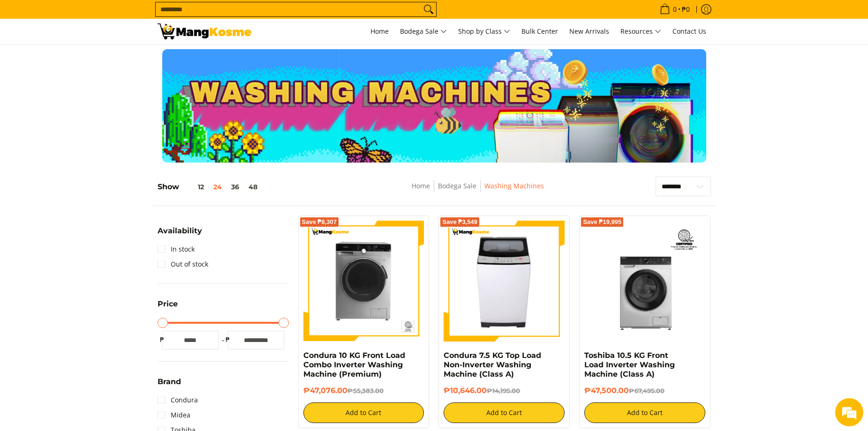 The width and height of the screenshot is (868, 431). What do you see at coordinates (253, 187) in the screenshot?
I see `button: 48` at bounding box center [253, 187].